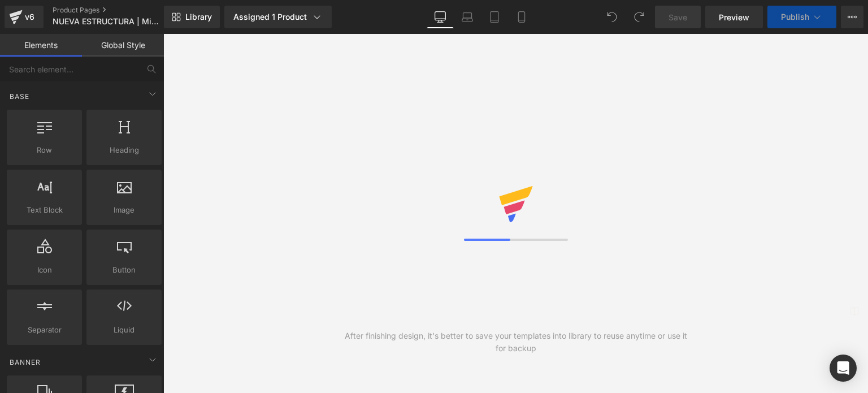 This screenshot has width=868, height=393. Describe the element at coordinates (24, 17) in the screenshot. I see `a: v6` at that location.